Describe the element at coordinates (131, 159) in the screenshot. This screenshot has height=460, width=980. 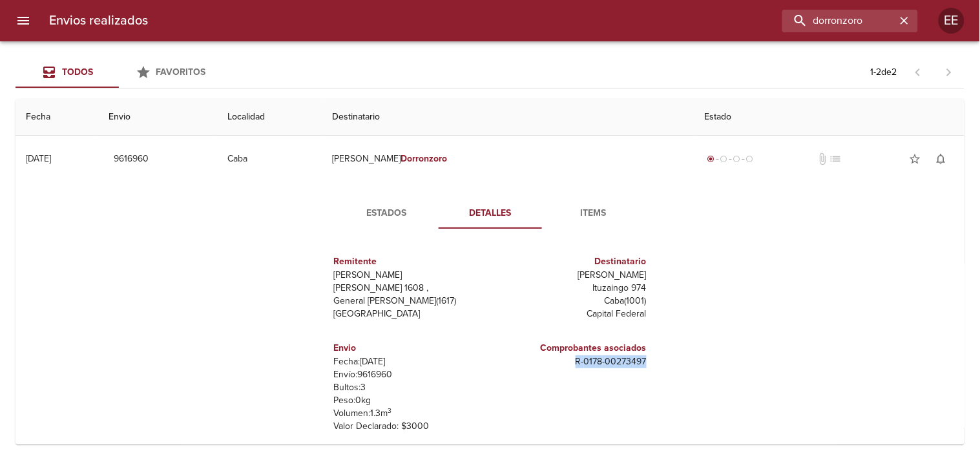
I see `button: 9616960` at that location.